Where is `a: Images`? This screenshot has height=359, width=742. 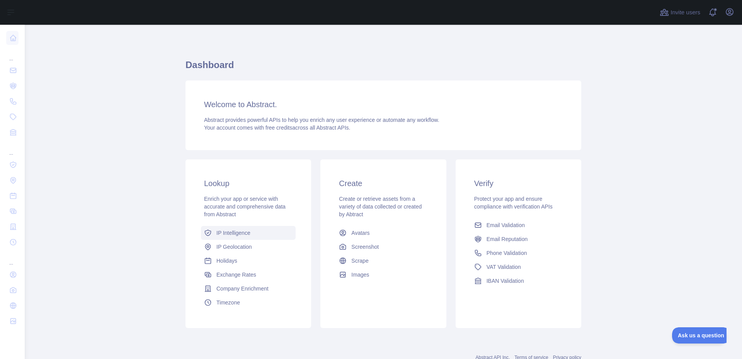
a: Images is located at coordinates (383, 275).